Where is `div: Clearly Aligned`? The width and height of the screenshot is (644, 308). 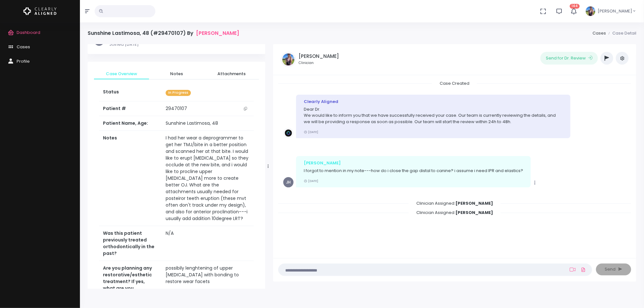
div: Clearly Aligned is located at coordinates (433, 101).